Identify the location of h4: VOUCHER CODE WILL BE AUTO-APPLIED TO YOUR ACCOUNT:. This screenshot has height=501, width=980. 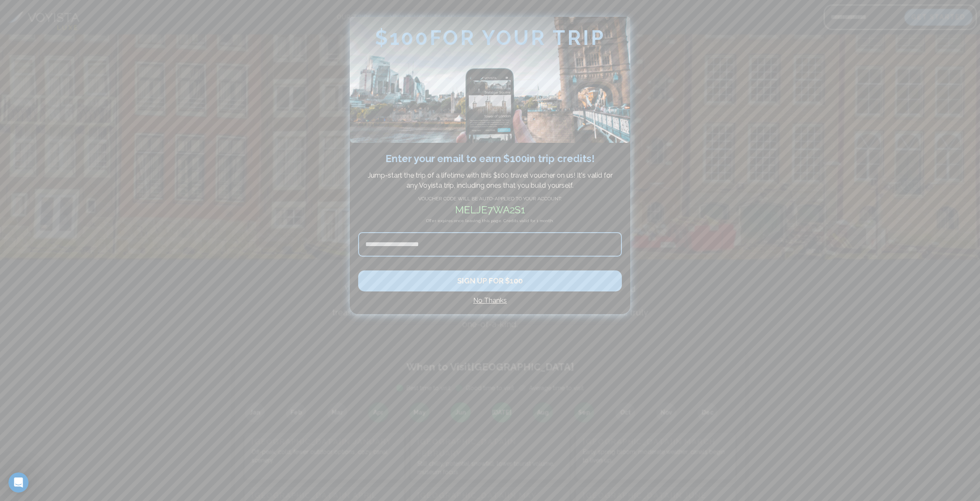
(490, 199).